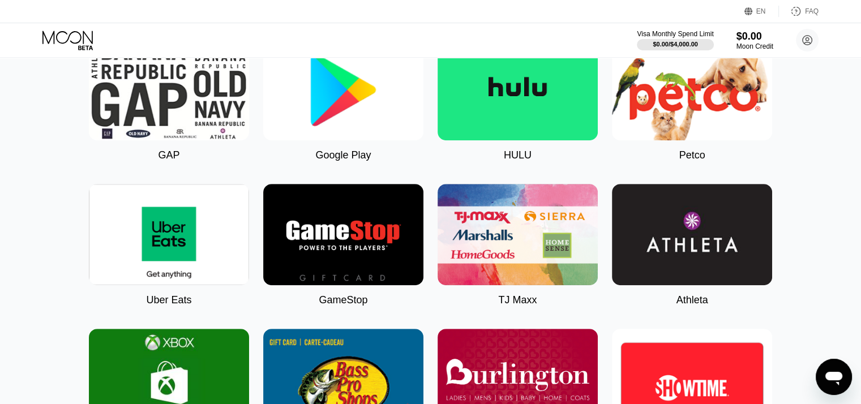 The image size is (861, 404). What do you see at coordinates (343, 300) in the screenshot?
I see `div: GameStop` at bounding box center [343, 300].